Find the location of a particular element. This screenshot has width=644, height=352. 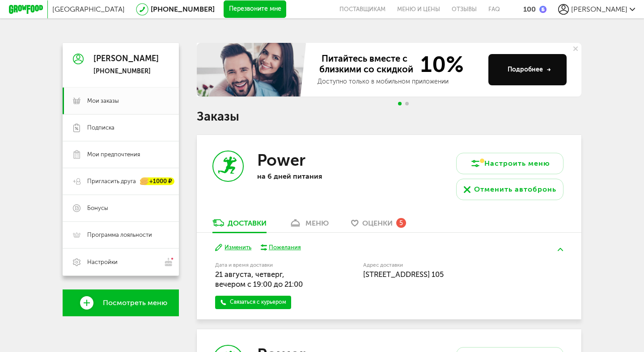

span: 10% is located at coordinates (439, 64).